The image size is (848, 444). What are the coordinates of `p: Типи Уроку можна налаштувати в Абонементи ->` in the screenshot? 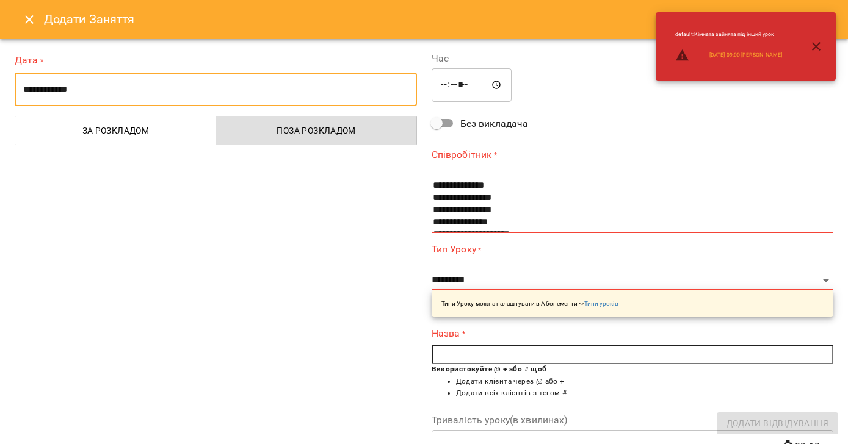 It's located at (530, 303).